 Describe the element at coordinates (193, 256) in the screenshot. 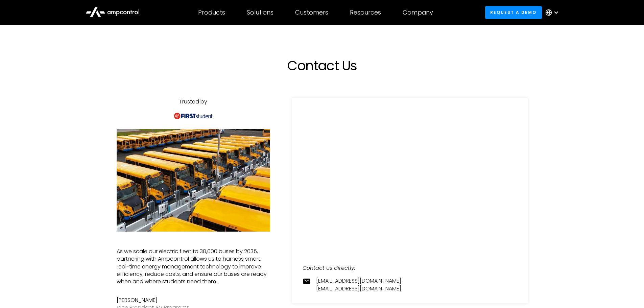

I see `p: "We believe Ampcontrol's innovative AI-driven platform offers the tools we need to optimize and m...` at that location.